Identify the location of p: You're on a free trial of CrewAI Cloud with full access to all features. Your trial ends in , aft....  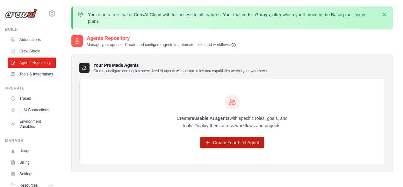
(233, 18).